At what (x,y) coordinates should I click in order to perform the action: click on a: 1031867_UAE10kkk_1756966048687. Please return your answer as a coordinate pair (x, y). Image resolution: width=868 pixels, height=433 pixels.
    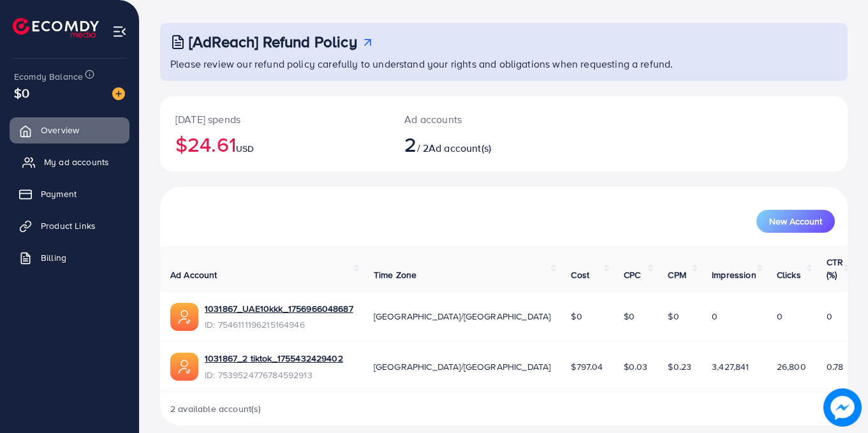
    Looking at the image, I should click on (279, 309).